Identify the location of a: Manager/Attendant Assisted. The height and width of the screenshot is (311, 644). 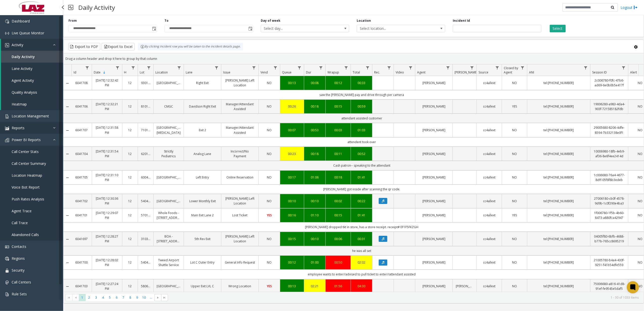
(240, 130).